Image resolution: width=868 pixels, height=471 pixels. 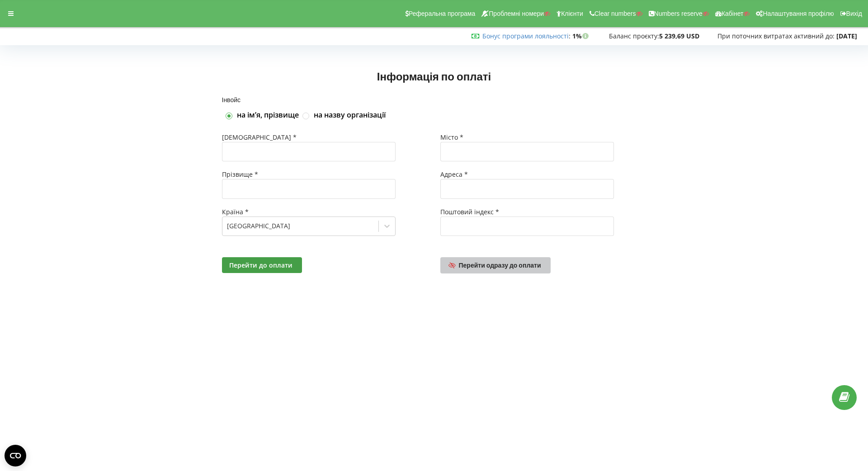 I want to click on span: Місто *, so click(x=451, y=137).